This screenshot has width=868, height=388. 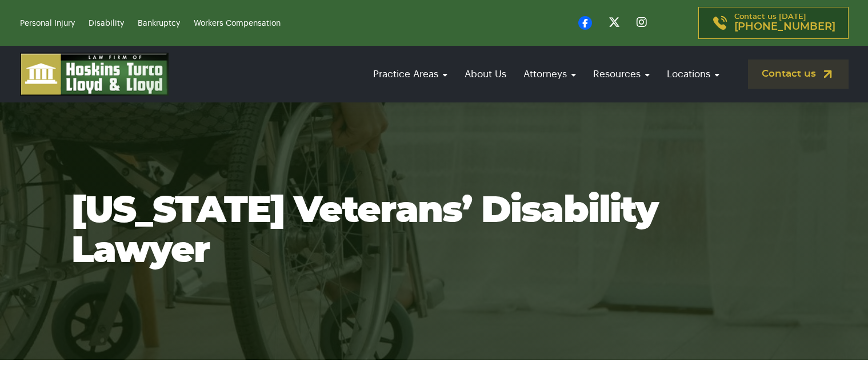 What do you see at coordinates (107, 24) in the screenshot?
I see `a: Disability` at bounding box center [107, 24].